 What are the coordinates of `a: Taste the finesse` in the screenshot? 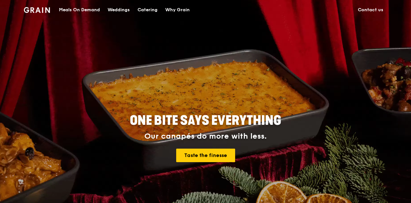 It's located at (205, 155).